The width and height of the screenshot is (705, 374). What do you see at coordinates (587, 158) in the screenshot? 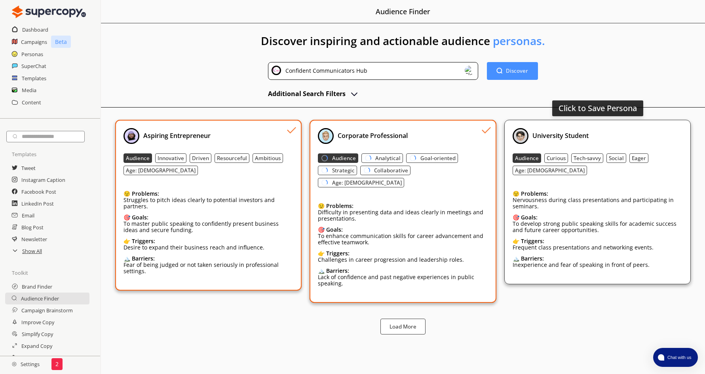
I see `b: Tech-savvy` at bounding box center [587, 158].